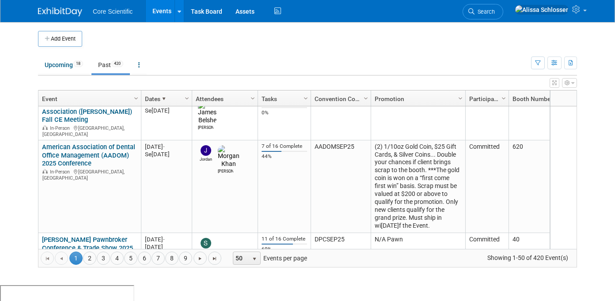 The height and width of the screenshot is (301, 615). What do you see at coordinates (186, 258) in the screenshot?
I see `a: 9` at bounding box center [186, 258].